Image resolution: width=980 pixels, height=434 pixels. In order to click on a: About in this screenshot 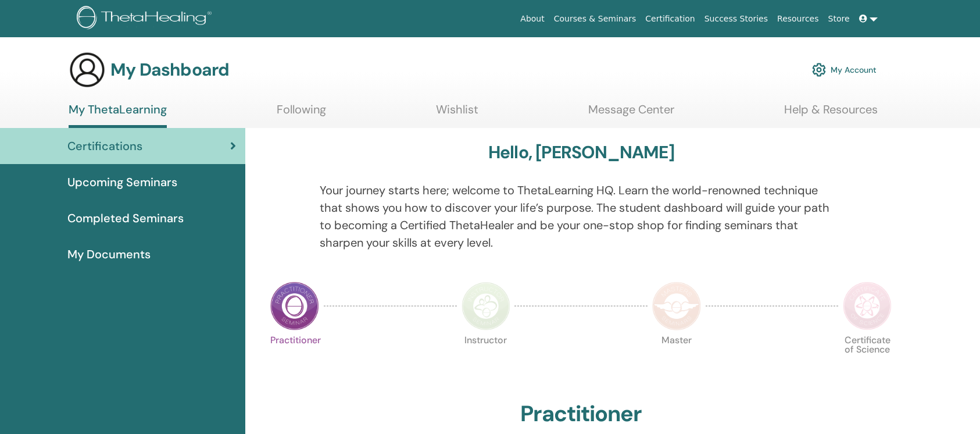, I will do `click(532, 19)`.